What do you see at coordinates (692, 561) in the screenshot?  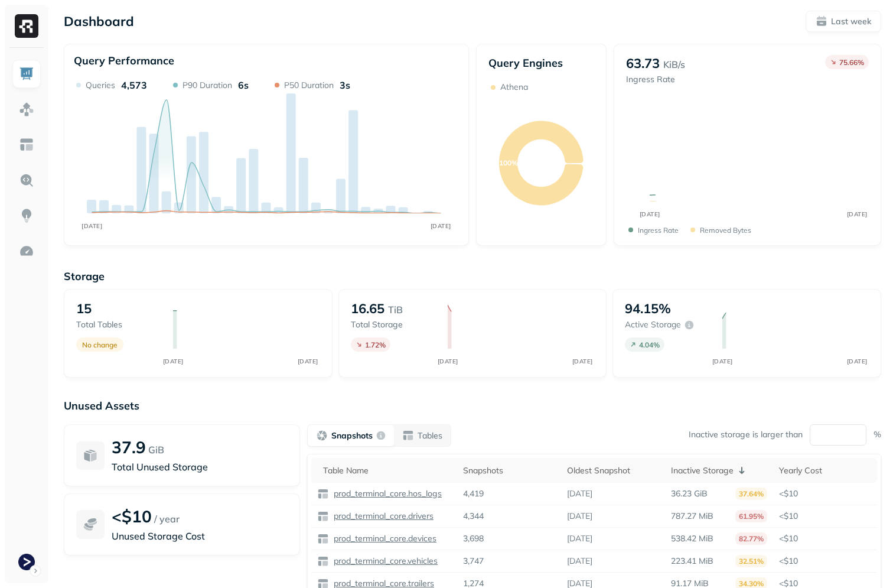 I see `p: 223.41 MiB` at bounding box center [692, 561].